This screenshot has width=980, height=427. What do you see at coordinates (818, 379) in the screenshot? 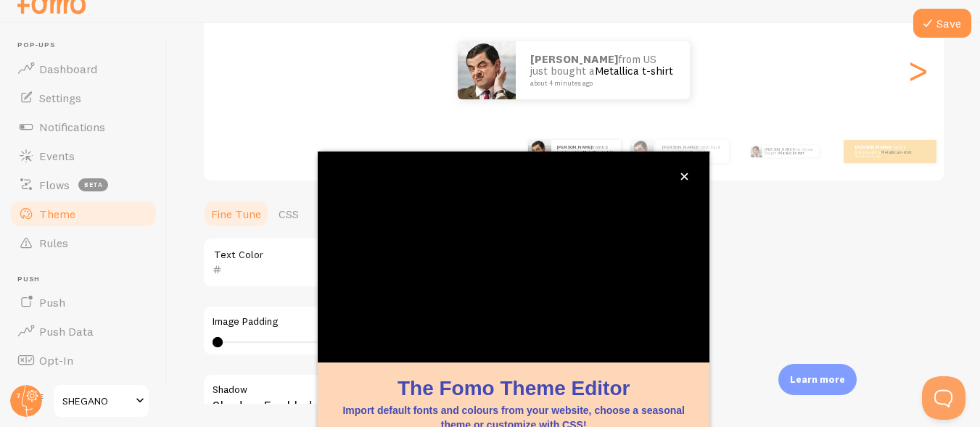
I see `p: Learn more` at bounding box center [818, 379].